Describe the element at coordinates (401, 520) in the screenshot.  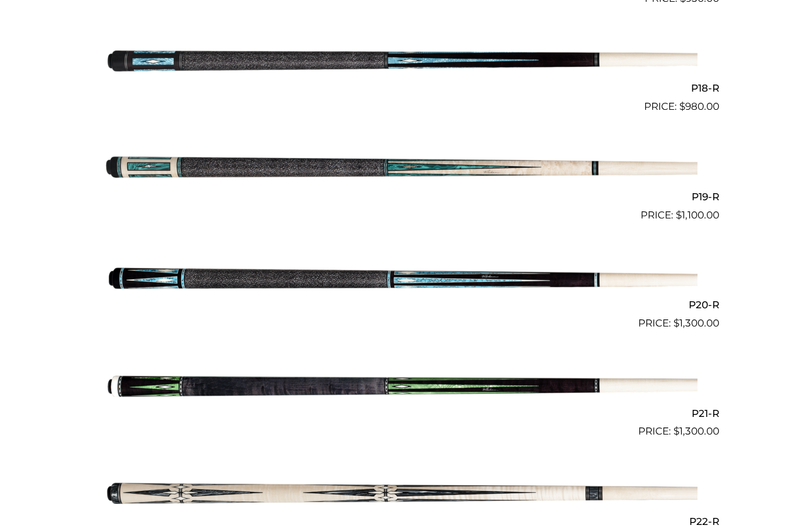
I see `h2: P22-R` at that location.